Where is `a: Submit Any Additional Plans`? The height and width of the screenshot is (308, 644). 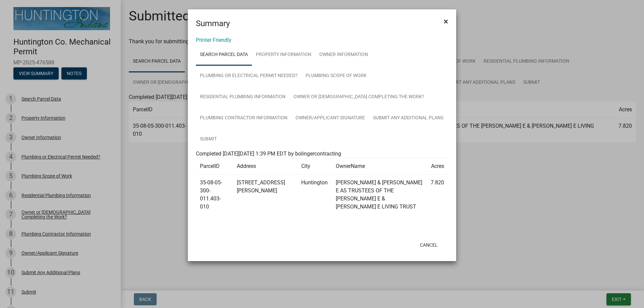 a: Submit Any Additional Plans is located at coordinates (408, 118).